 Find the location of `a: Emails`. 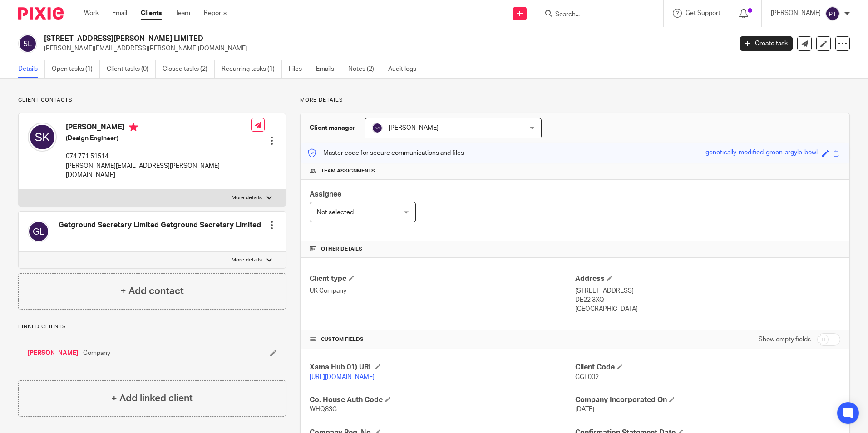

a: Emails is located at coordinates (329, 69).